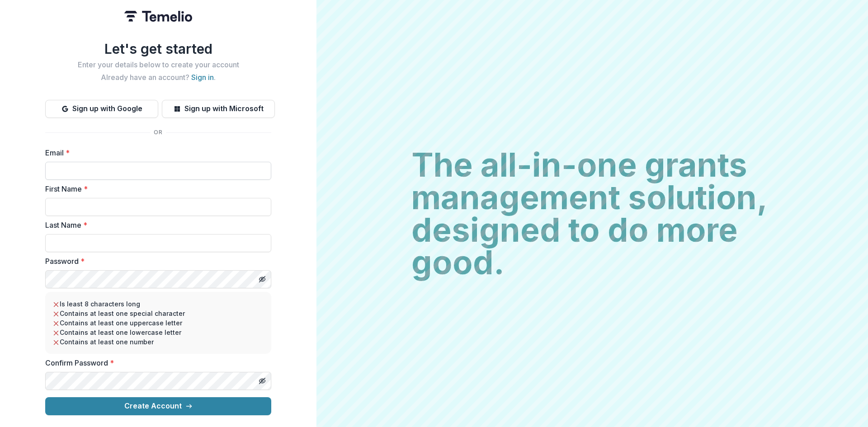  Describe the element at coordinates (219, 109) in the screenshot. I see `button: Sign up with Microsoft` at that location.